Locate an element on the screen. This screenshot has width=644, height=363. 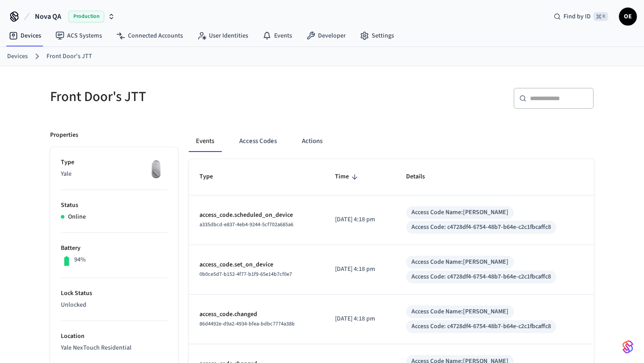
span: ⌘ K is located at coordinates (601, 16).